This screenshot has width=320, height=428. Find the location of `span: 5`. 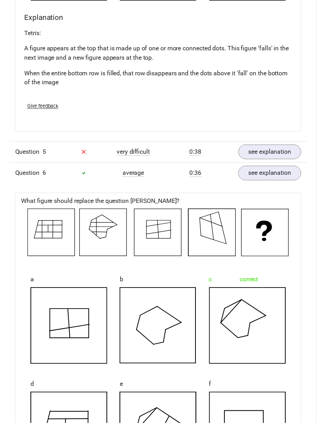

span: 5 is located at coordinates (45, 153).